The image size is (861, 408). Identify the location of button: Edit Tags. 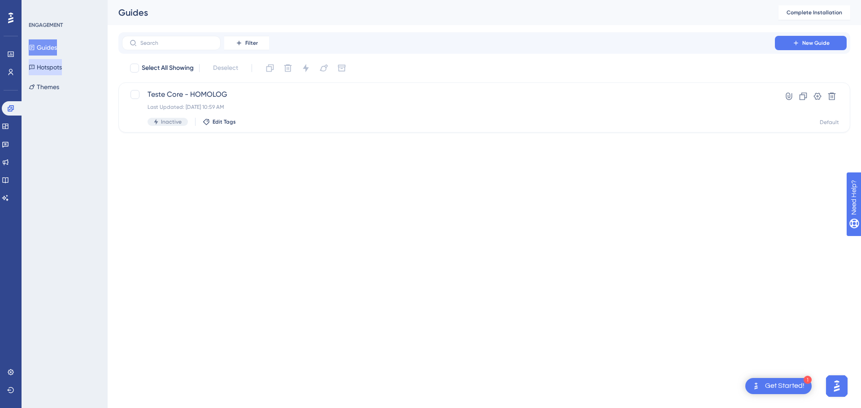
(219, 122).